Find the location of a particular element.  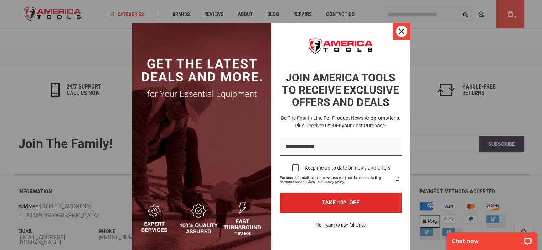

svg: link icon is located at coordinates (397, 179).